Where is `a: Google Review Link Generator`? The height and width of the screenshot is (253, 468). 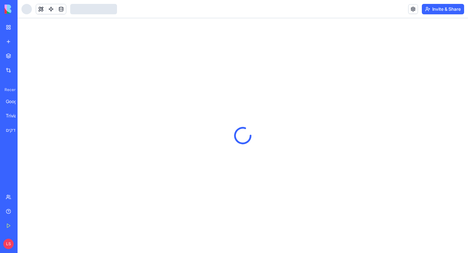 a: Google Review Link Generator is located at coordinates (15, 101).